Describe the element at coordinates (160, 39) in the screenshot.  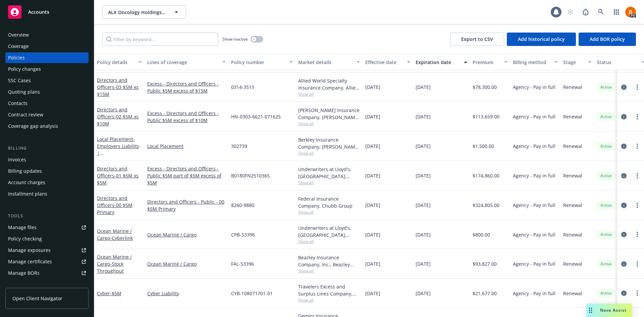
I see `input: Filter by keyword...` at that location.